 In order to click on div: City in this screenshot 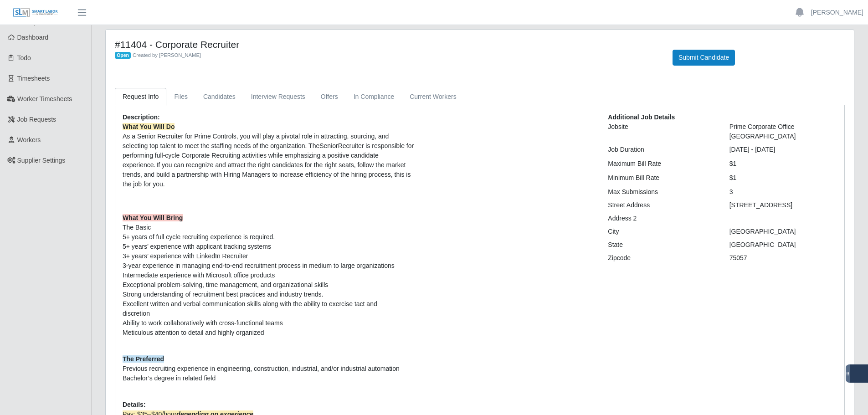, I will do `click(662, 231)`.